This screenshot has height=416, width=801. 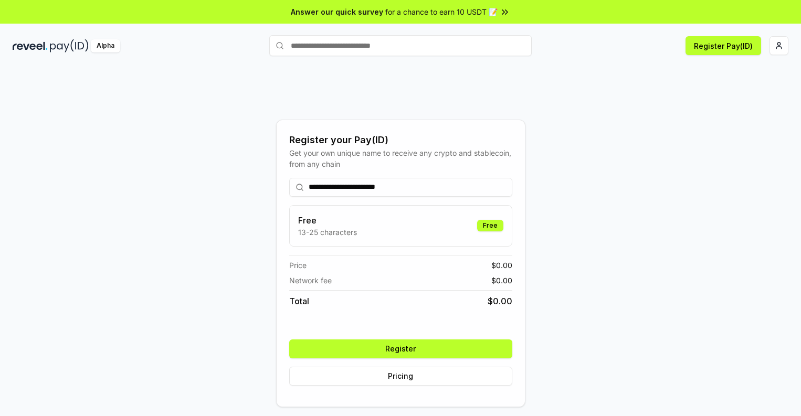 I want to click on span: for a chance to earn 10 USDT 📝, so click(x=442, y=12).